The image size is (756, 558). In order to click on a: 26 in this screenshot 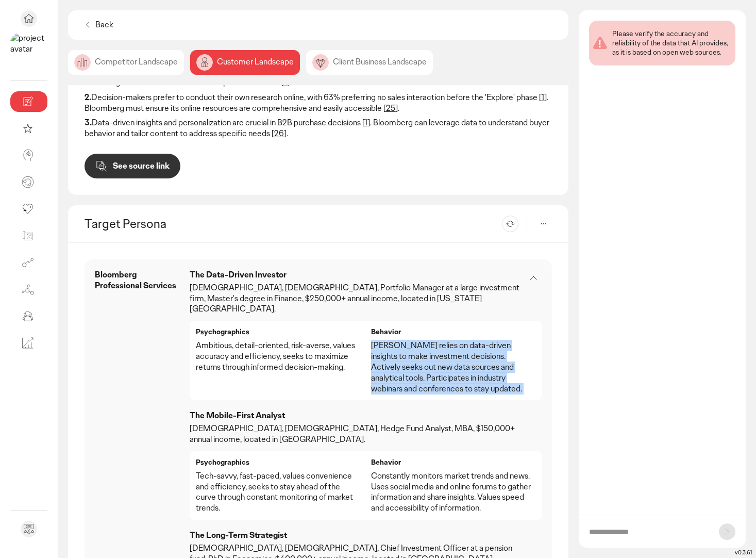, I will do `click(279, 133)`.